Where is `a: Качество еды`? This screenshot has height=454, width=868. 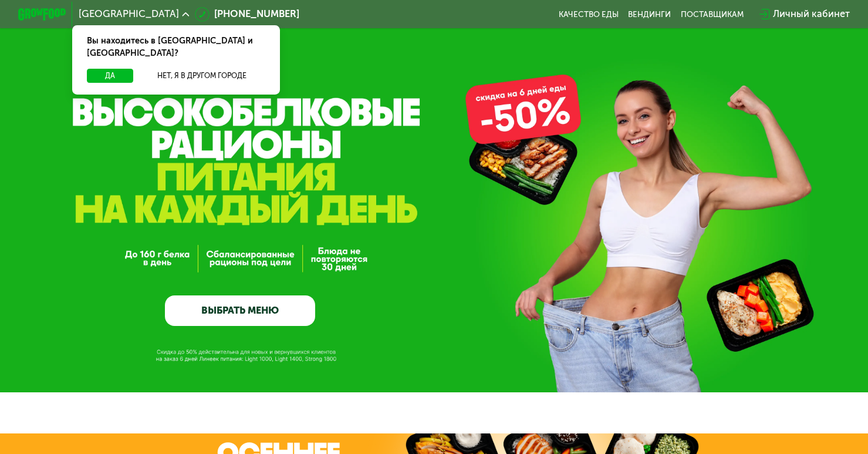 a: Качество еды is located at coordinates (589, 14).